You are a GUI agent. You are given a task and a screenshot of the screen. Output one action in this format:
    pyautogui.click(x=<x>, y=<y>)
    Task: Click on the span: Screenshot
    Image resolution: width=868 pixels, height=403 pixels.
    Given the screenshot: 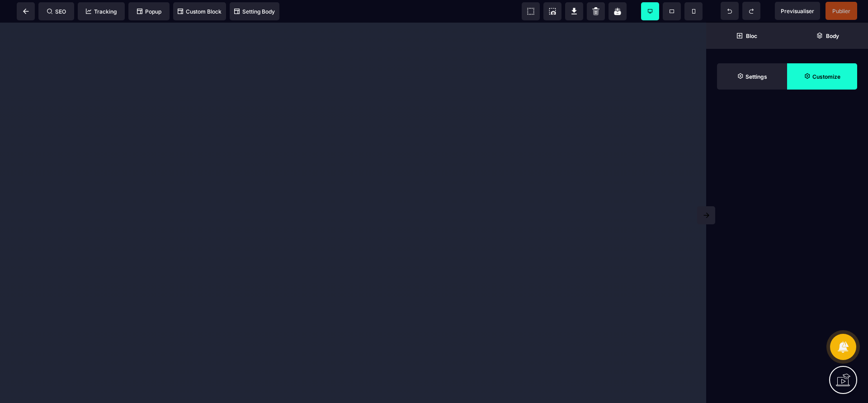 What is the action you would take?
    pyautogui.click(x=553, y=11)
    